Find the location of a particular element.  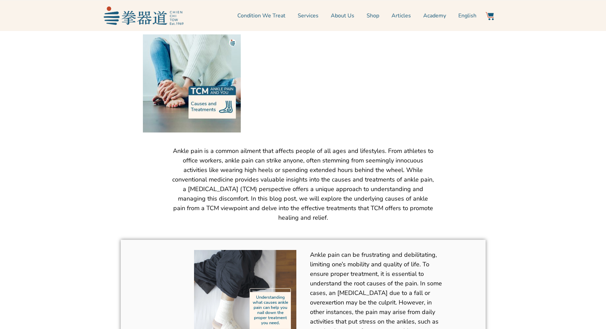

a: Shop is located at coordinates (373, 16).